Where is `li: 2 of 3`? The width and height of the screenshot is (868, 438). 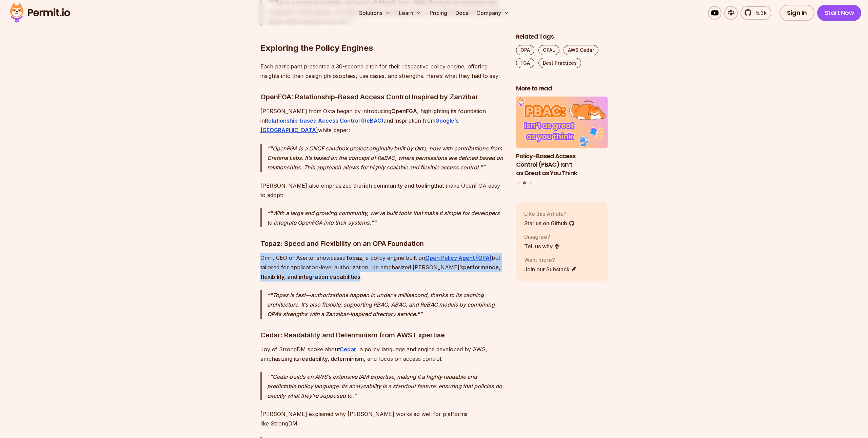 li: 2 of 3 is located at coordinates (561, 138).